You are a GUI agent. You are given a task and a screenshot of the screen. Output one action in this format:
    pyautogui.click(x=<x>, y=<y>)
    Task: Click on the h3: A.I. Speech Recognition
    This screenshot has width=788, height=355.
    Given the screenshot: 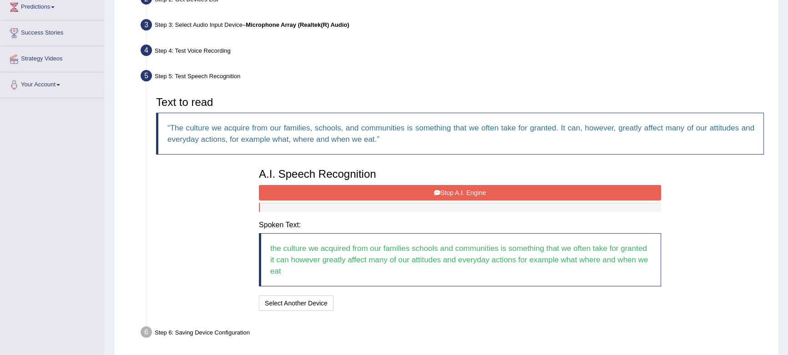 What is the action you would take?
    pyautogui.click(x=460, y=174)
    